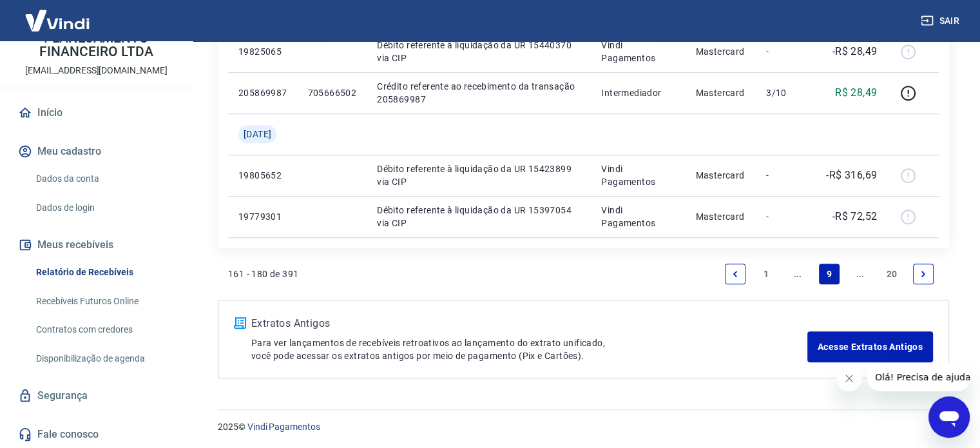  Describe the element at coordinates (96, 396) in the screenshot. I see `a: Segurança` at that location.